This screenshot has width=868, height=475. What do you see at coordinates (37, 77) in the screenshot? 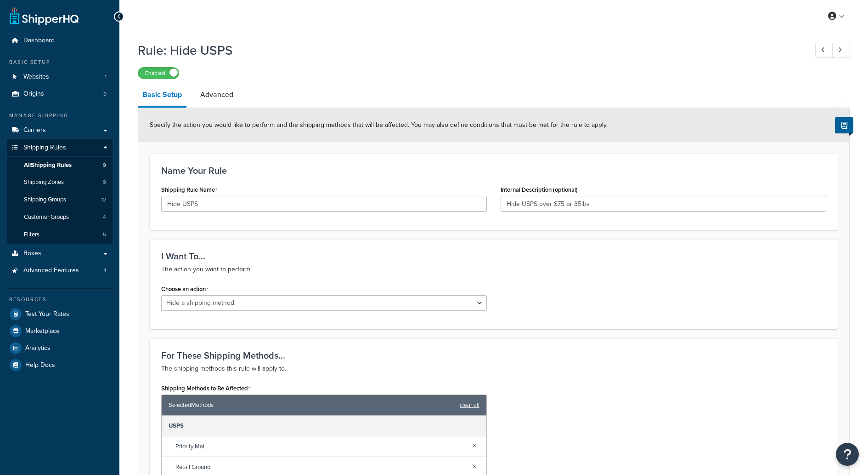
I see `span: Websites` at bounding box center [37, 77].